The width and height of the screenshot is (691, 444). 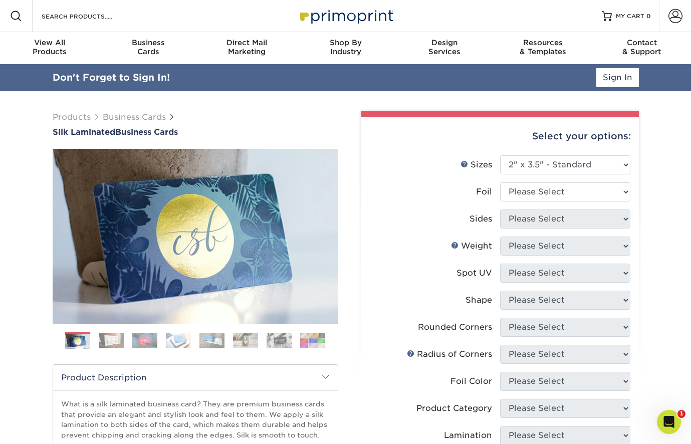 I want to click on span: Shop By, so click(x=345, y=43).